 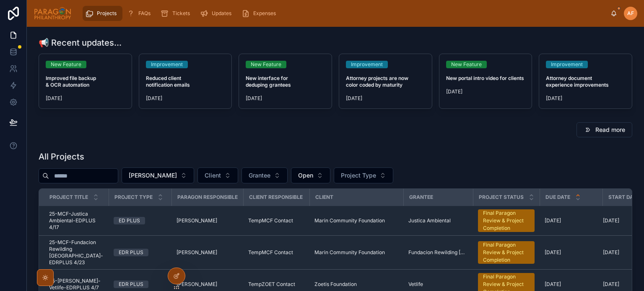 I want to click on span: Open, so click(x=305, y=175).